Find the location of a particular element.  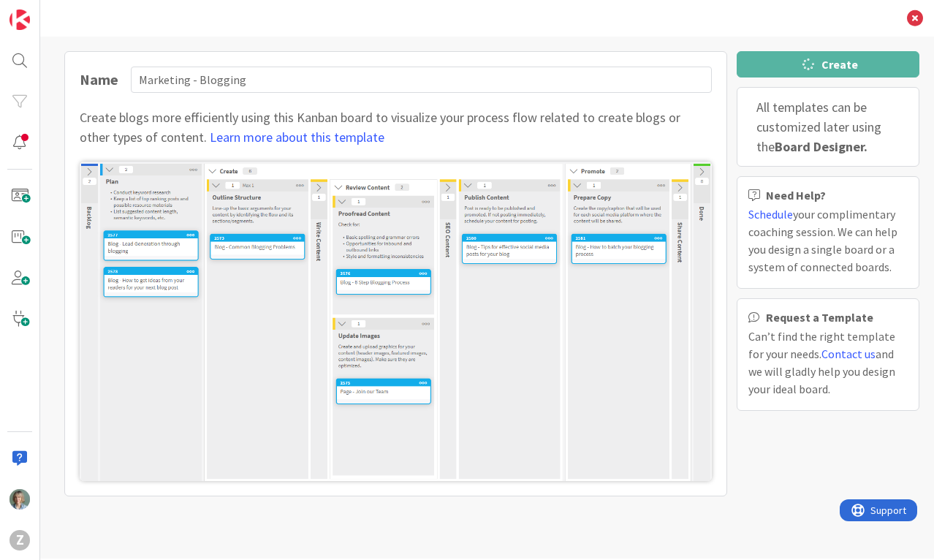

img: ZL is located at coordinates (20, 499).